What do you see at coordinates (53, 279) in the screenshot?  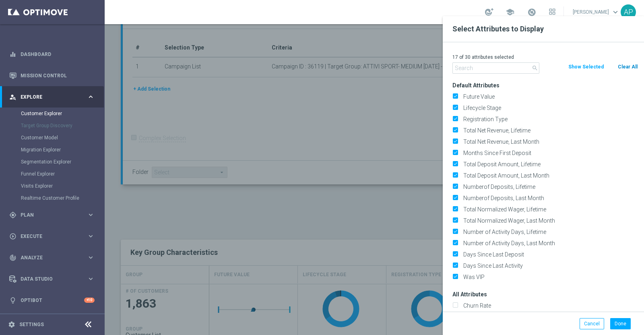 I see `span: Data Studio` at bounding box center [53, 279].